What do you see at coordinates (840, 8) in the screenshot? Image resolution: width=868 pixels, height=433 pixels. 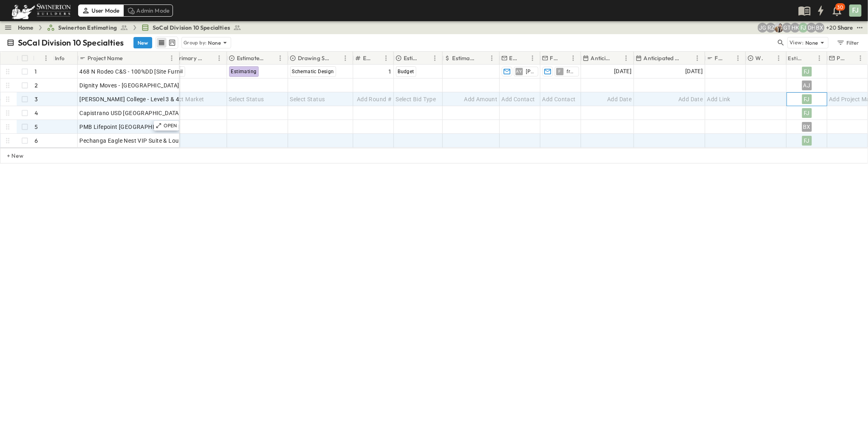 I see `p: 30` at bounding box center [840, 8].